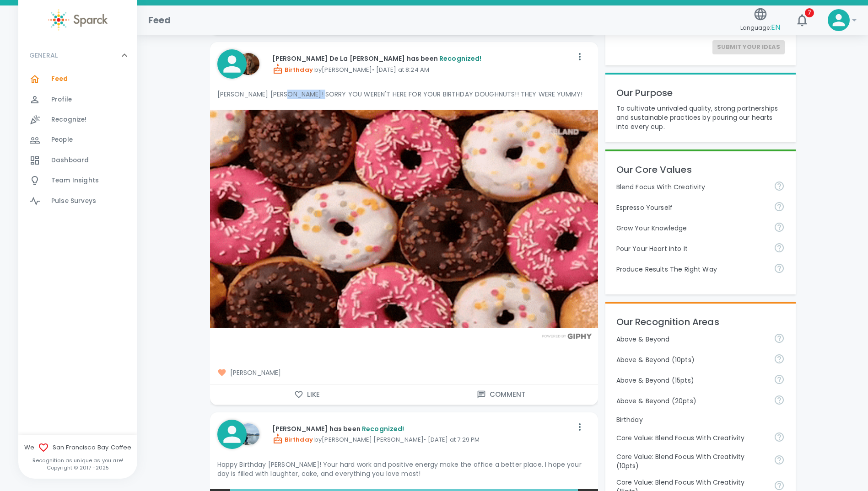 The width and height of the screenshot is (868, 491). I want to click on p: Copyright © 2017 - 2025, so click(78, 468).